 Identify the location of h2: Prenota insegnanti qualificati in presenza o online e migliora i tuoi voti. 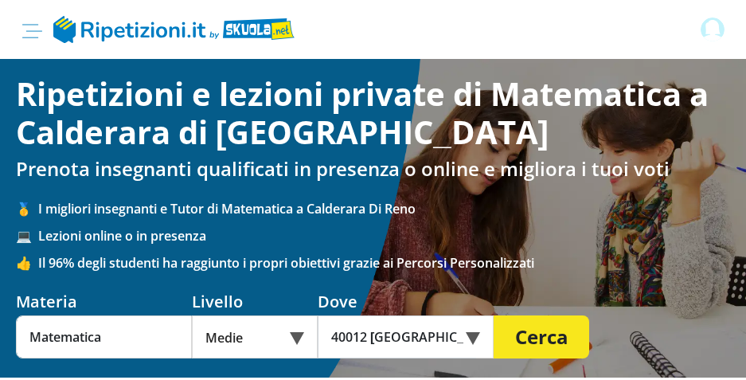
(373, 169).